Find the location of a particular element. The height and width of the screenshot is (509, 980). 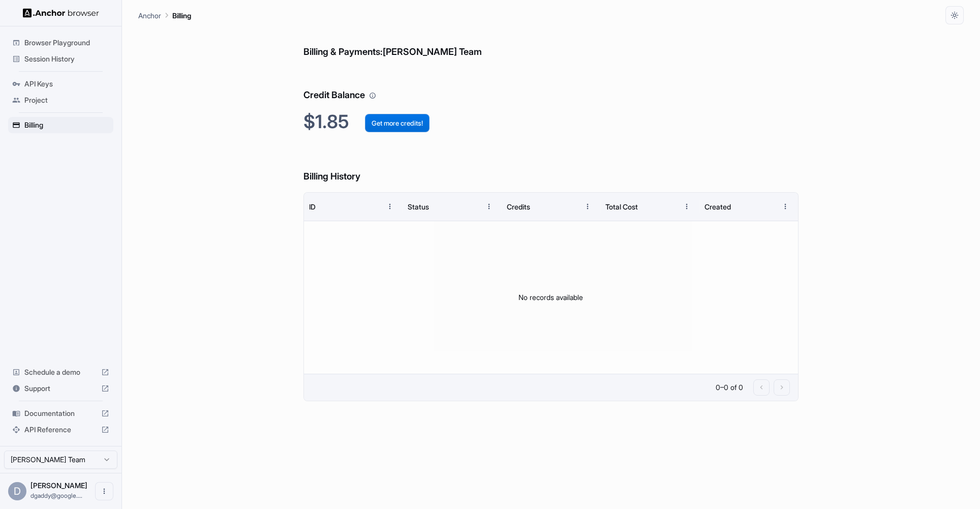

div: Session History is located at coordinates (60, 59).